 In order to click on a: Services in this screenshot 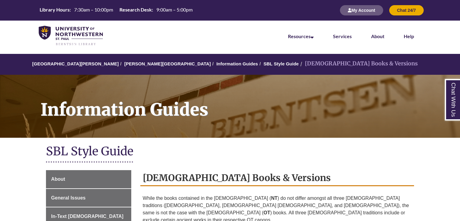, I will do `click(343, 36)`.